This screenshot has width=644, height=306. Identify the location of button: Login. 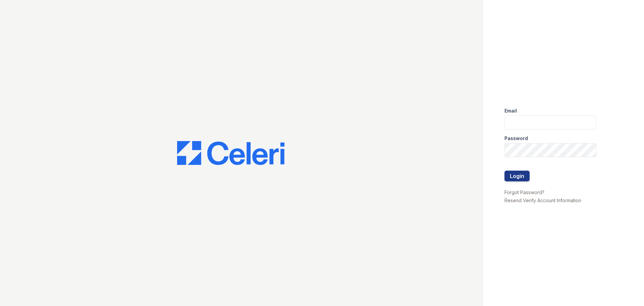
(517, 176).